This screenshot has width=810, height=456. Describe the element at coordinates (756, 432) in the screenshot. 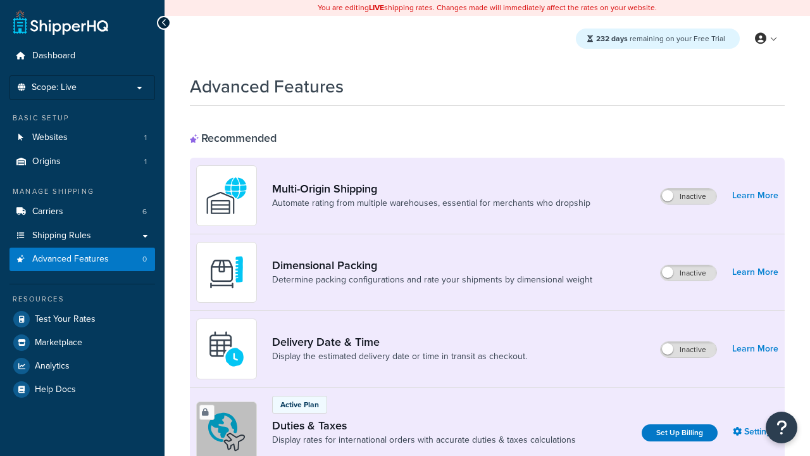

I see `a: Settings` at that location.